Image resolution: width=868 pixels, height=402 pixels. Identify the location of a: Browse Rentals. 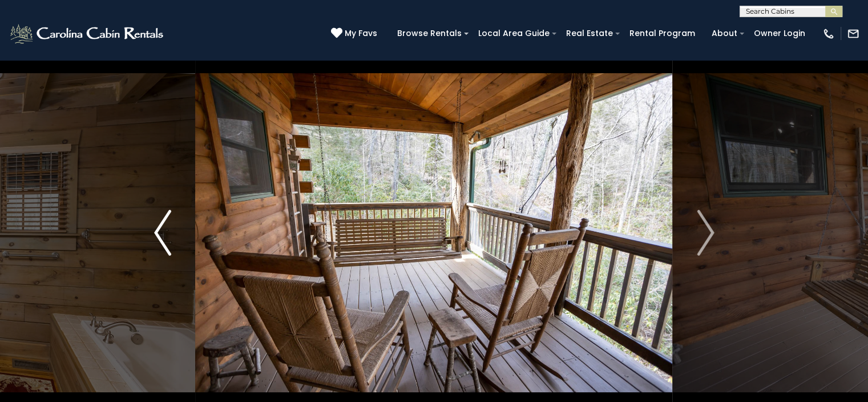
(429, 33).